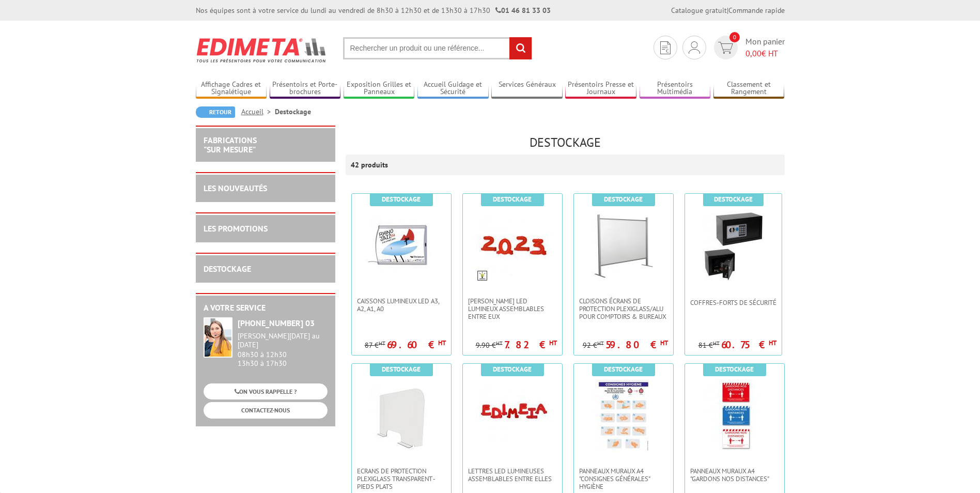 The height and width of the screenshot is (493, 980). What do you see at coordinates (733, 246) in the screenshot?
I see `img: Coffres-forts de sécurité` at bounding box center [733, 246].